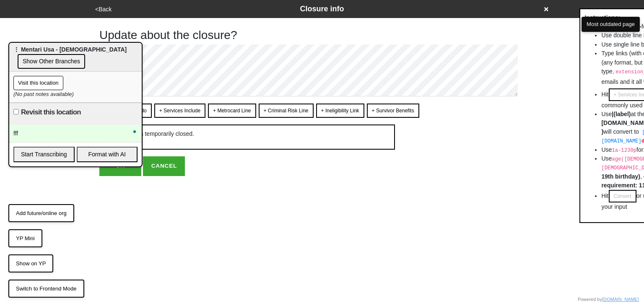 The height and width of the screenshot is (306, 644). What do you see at coordinates (44, 154) in the screenshot?
I see `button: Start Transcribing` at bounding box center [44, 154].